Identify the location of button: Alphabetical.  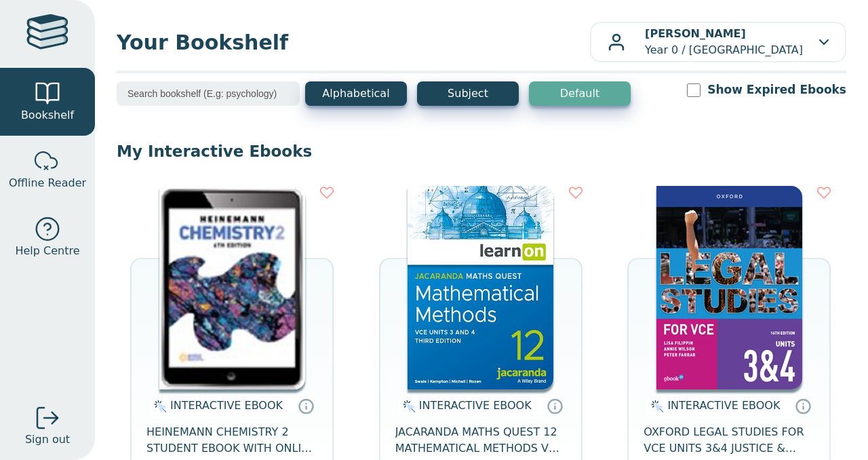
(356, 94).